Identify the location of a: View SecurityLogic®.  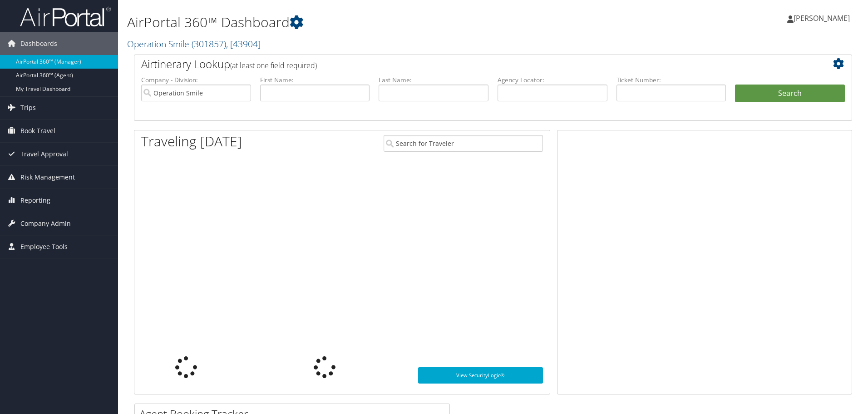
(480, 375).